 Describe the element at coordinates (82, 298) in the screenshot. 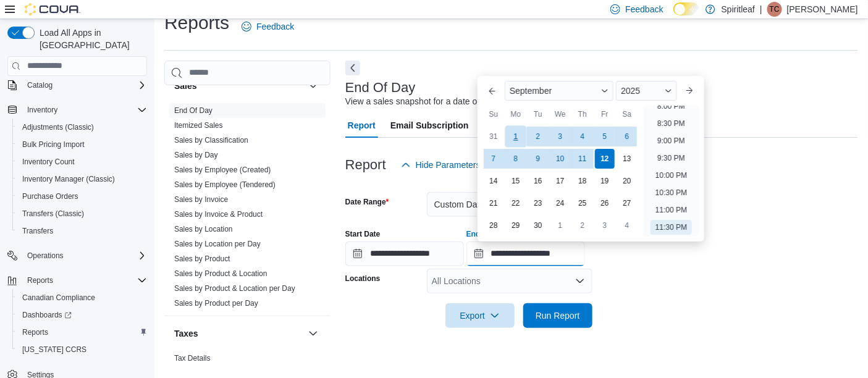

I see `button: Canadian Compliance` at that location.